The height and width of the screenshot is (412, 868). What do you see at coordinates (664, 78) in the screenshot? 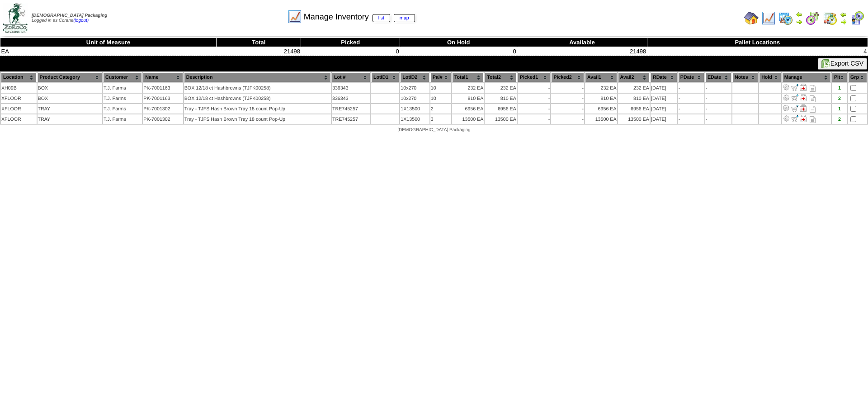
I see `th: RDate` at bounding box center [664, 78].